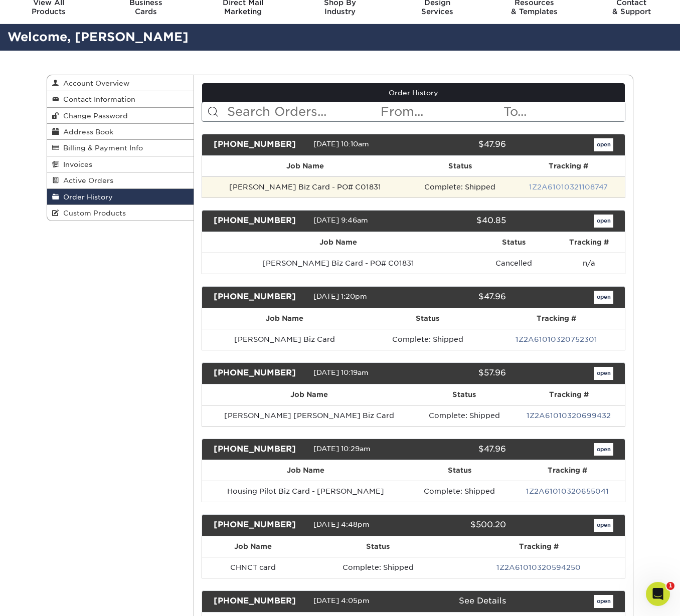 This screenshot has height=616, width=680. What do you see at coordinates (483, 601) in the screenshot?
I see `a: See Details` at bounding box center [483, 601].